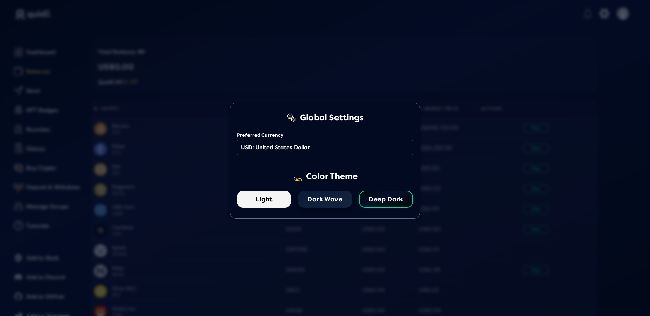  I want to click on div: Global Settings, so click(332, 118).